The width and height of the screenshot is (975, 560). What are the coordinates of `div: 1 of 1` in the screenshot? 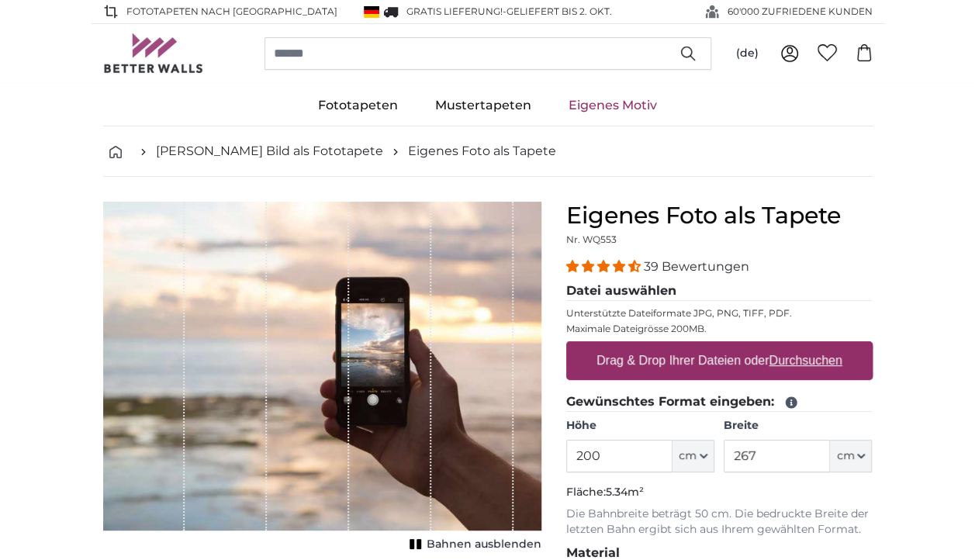 It's located at (322, 378).